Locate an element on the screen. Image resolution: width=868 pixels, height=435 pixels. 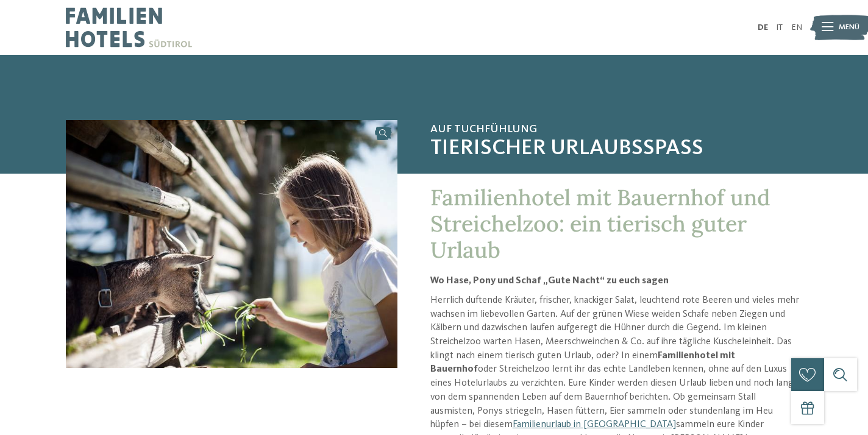
span: Tierischer Urlaubsspaß is located at coordinates (616, 148).